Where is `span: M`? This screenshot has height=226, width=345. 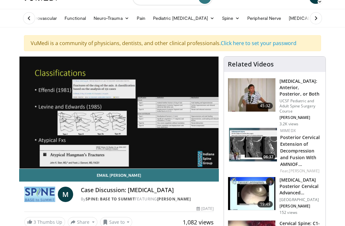
span: M is located at coordinates (66, 194).